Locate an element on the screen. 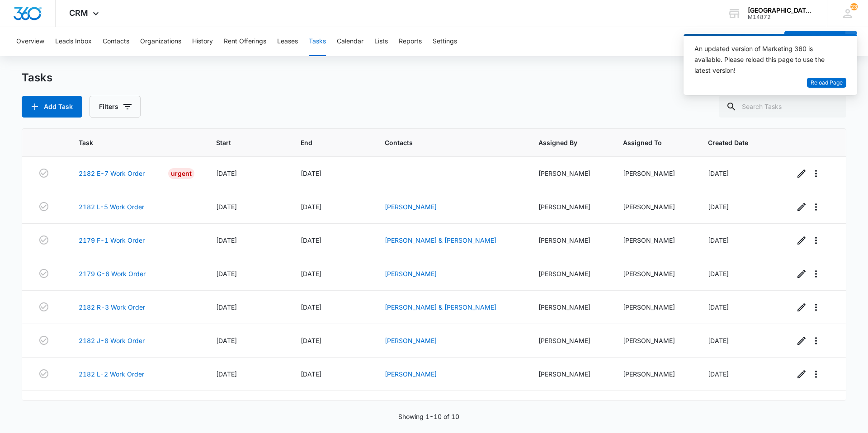 Image resolution: width=868 pixels, height=433 pixels. button: Add Contact is located at coordinates (815, 42).